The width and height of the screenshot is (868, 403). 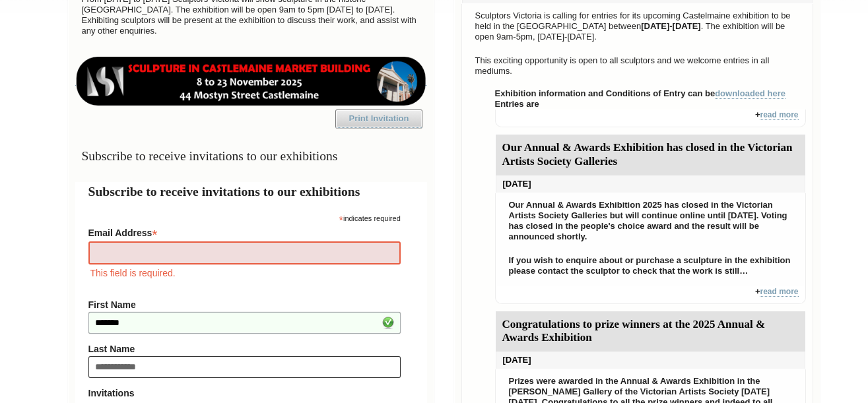 I want to click on div: Our Annual & Awards Exhibition has closed in the Victorian Artists Society Galleries, so click(x=650, y=155).